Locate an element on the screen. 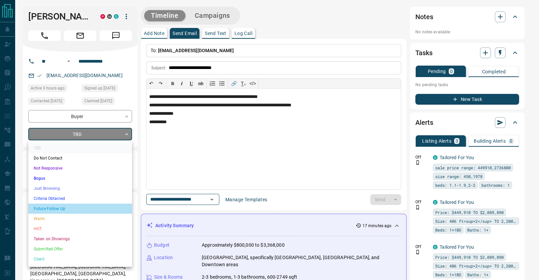  li: Taken on Showings is located at coordinates (80, 239).